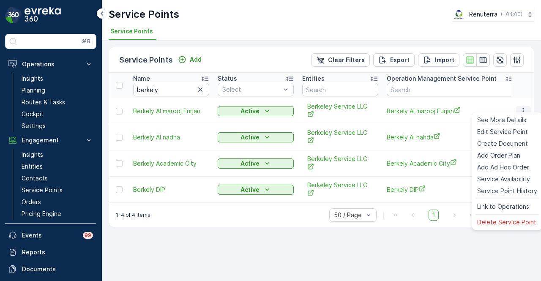 This screenshot has width=541, height=281. What do you see at coordinates (35, 178) in the screenshot?
I see `p: Contacts` at bounding box center [35, 178].